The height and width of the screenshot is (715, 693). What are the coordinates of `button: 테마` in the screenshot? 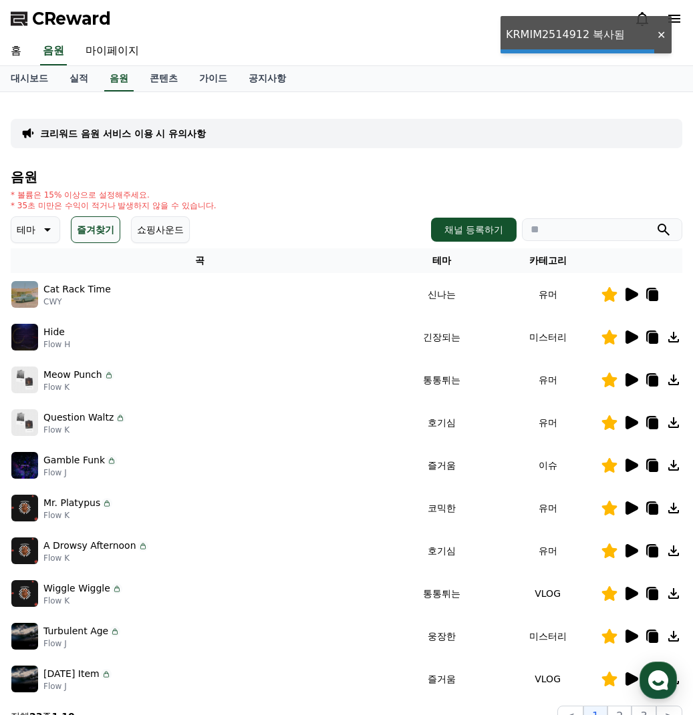 It's located at (35, 230).